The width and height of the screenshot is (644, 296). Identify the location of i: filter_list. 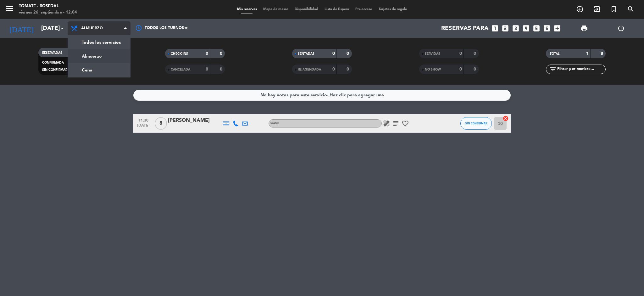
(553, 70).